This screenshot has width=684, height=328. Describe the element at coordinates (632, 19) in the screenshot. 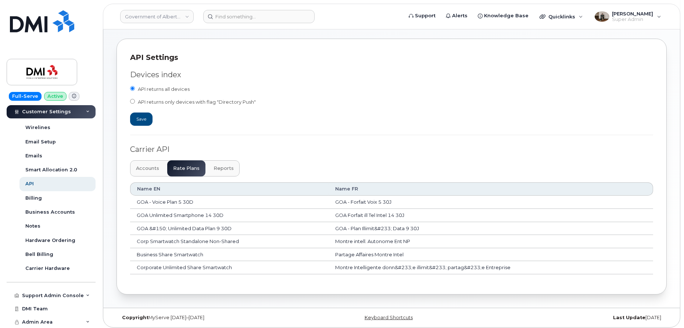

I see `span: Super Admin` at that location.